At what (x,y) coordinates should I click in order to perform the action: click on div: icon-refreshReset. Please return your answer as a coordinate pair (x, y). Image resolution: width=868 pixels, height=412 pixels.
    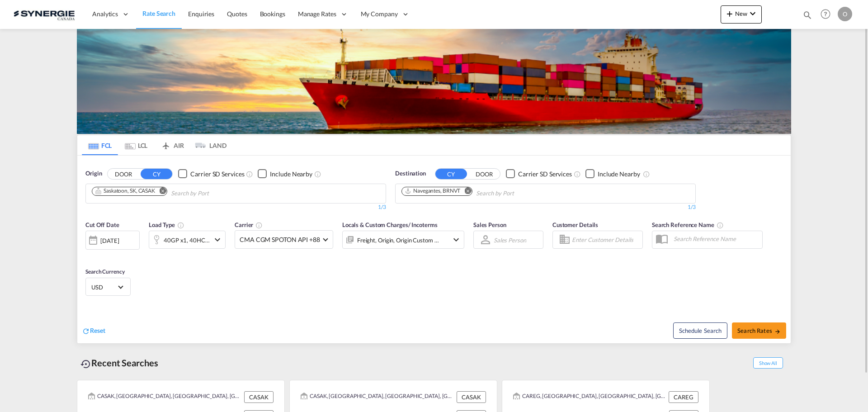
    Looking at the image, I should click on (93, 331).